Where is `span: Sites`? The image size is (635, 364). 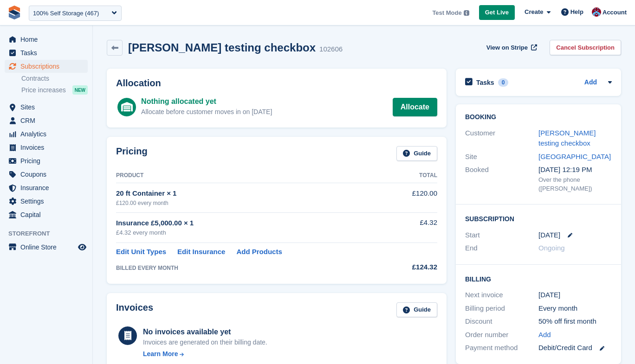
span: Sites is located at coordinates (48, 107).